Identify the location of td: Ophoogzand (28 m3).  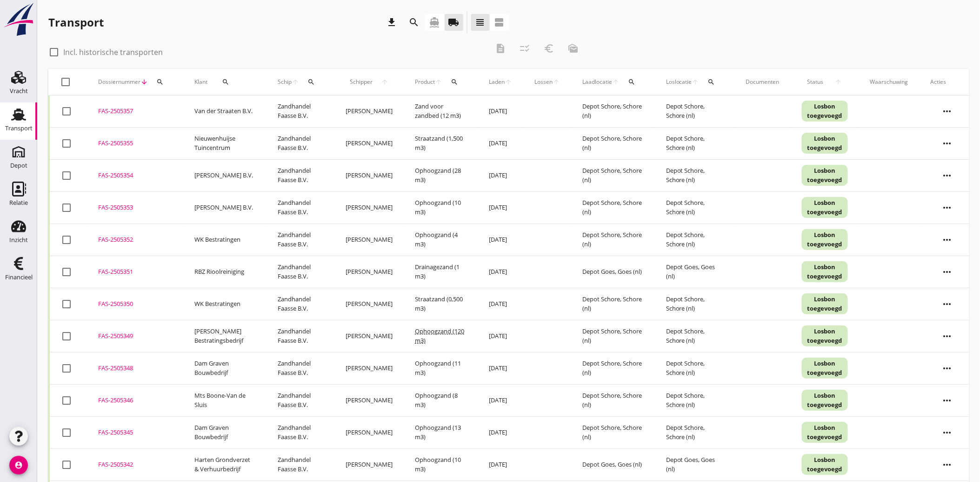
(441, 175).